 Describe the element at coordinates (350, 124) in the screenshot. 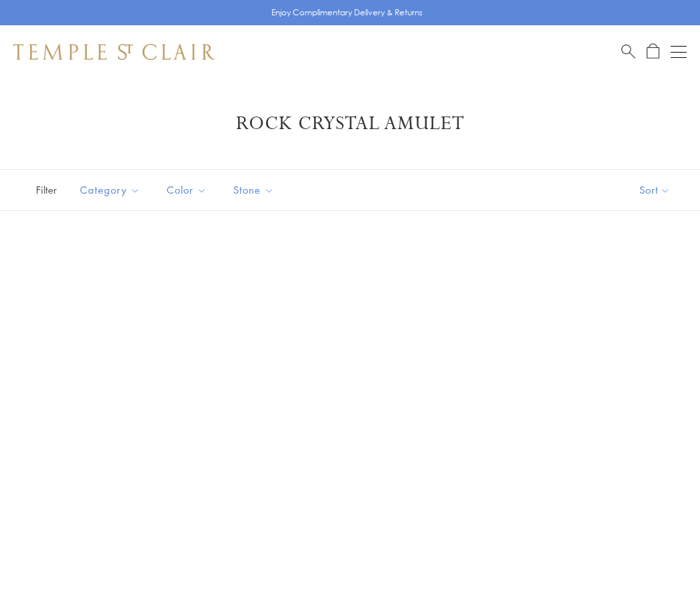

I see `h1: Rock Crystal Amulet` at that location.